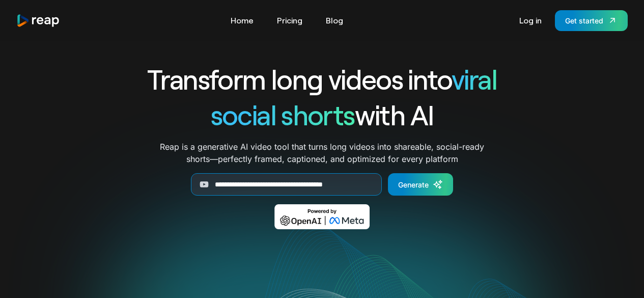  What do you see at coordinates (335, 21) in the screenshot?
I see `a: Blog` at bounding box center [335, 21].